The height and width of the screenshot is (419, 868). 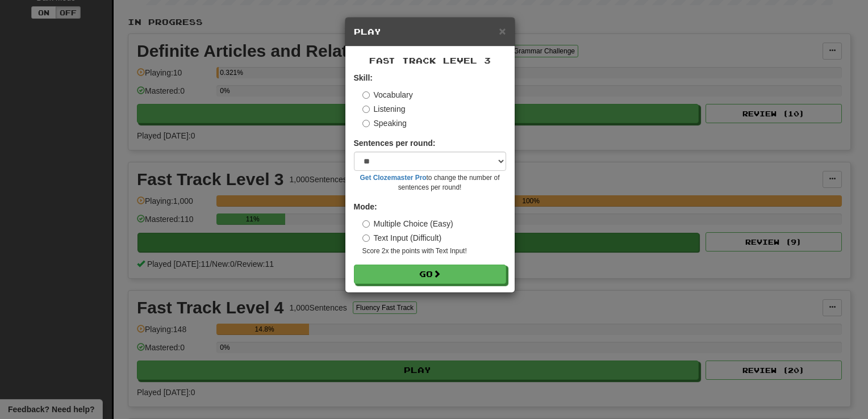 What do you see at coordinates (365, 237) in the screenshot?
I see `input: Text Input (Difficult)` at bounding box center [365, 237].